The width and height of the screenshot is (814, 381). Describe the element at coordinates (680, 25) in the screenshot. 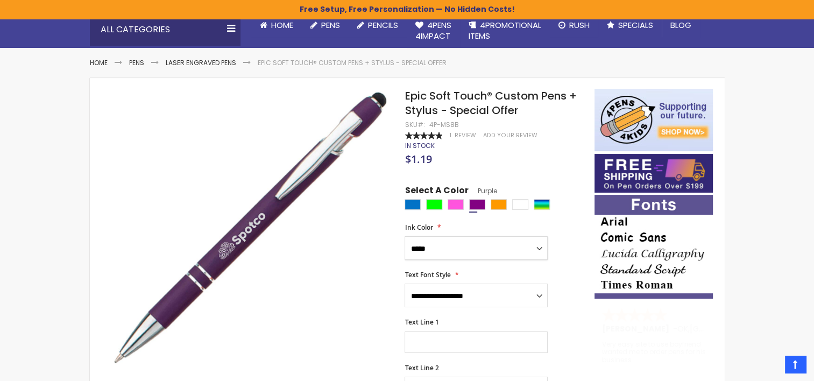

I see `span: Blog` at that location.